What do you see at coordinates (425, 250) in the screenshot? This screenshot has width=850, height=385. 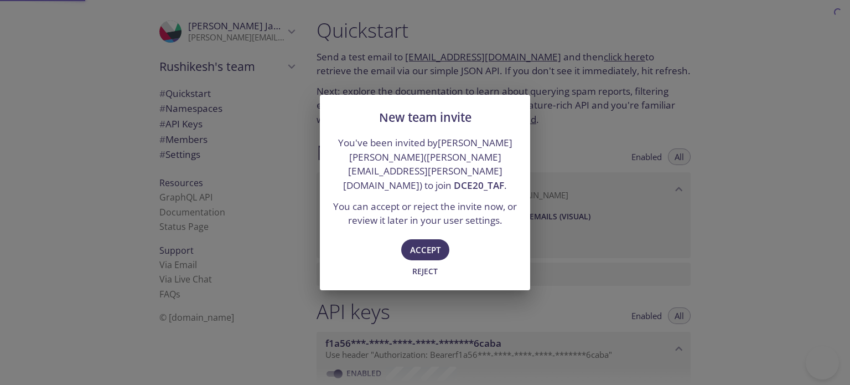 I see `span: Accept` at bounding box center [425, 250].